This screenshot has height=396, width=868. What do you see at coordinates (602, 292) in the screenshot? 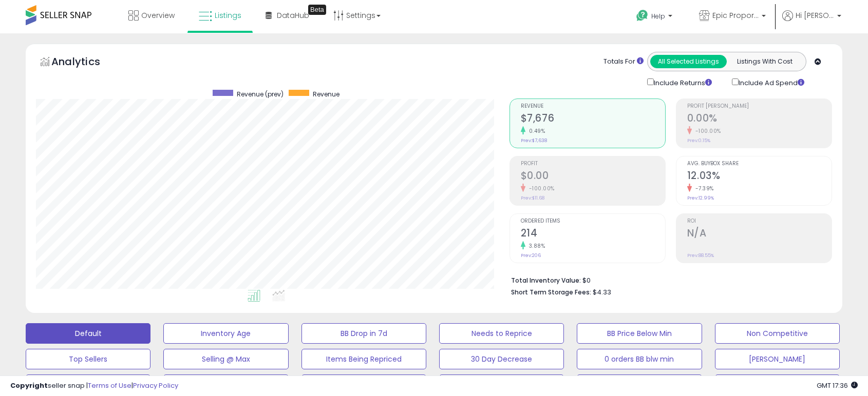
I see `span: $4.33` at bounding box center [602, 292].